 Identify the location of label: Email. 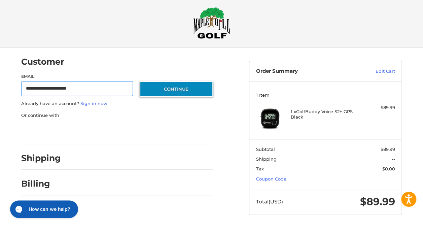
(77, 76).